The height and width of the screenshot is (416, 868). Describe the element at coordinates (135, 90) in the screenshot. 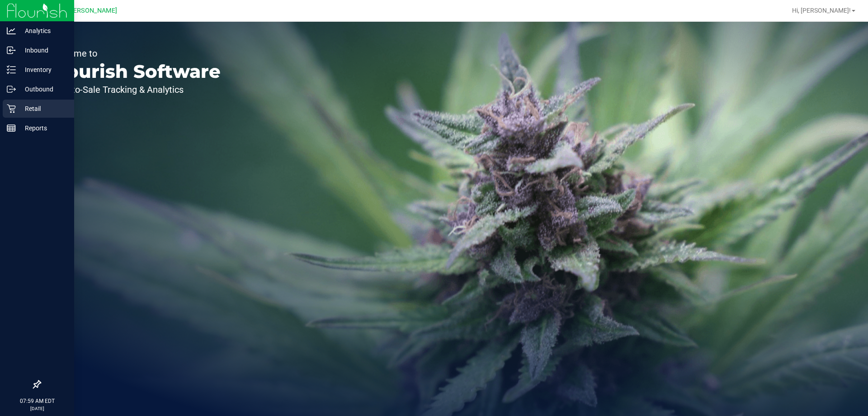

I see `p: Seed-to-Sale Tracking & Analytics` at that location.